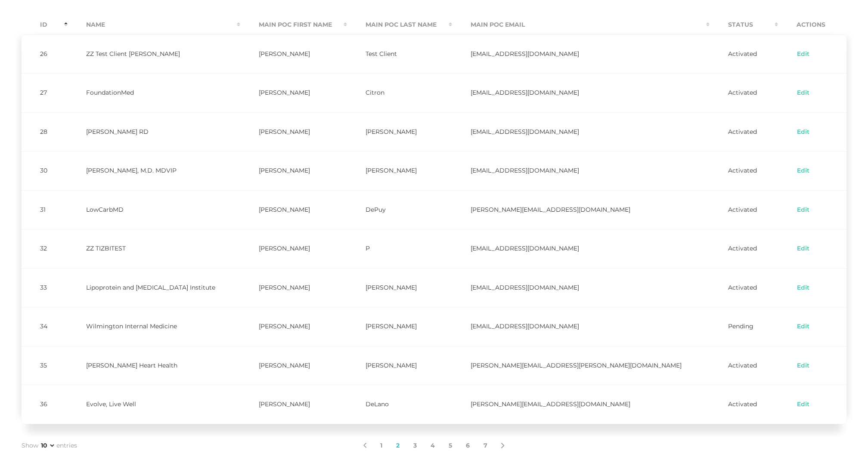 The height and width of the screenshot is (451, 868). Describe the element at coordinates (399, 54) in the screenshot. I see `td: Test Client` at that location.